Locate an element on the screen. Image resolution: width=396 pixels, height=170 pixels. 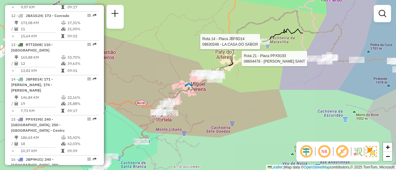
td: 55,42% is located at coordinates (82, 138).